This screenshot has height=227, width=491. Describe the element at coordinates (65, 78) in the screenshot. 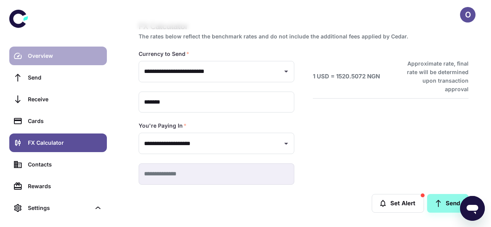

I see `div: Send` at that location.